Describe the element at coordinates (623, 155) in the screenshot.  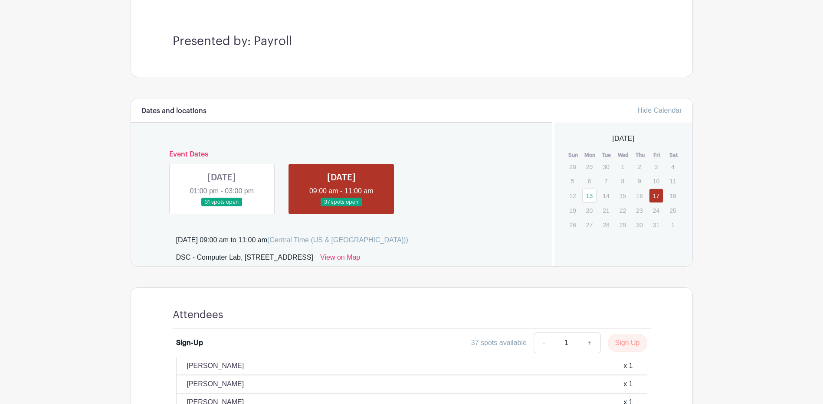
I see `th: Wed` at that location.